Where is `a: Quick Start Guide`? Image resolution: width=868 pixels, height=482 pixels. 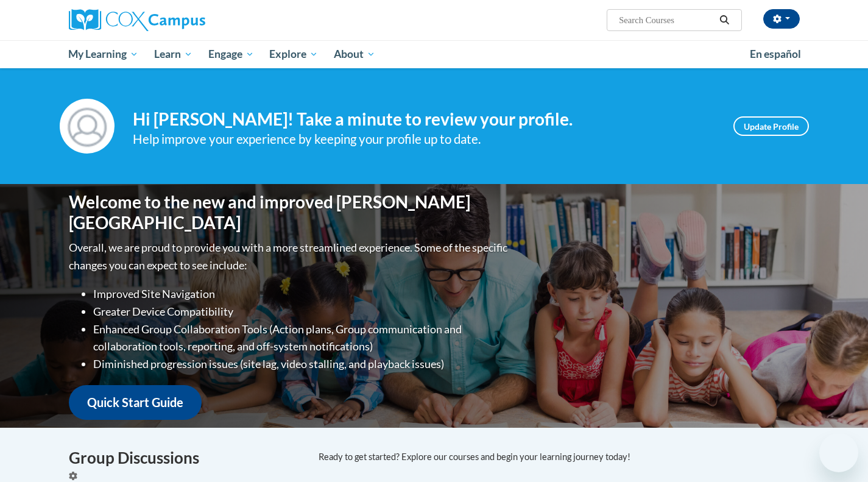
a: Quick Start Guide is located at coordinates (135, 402).